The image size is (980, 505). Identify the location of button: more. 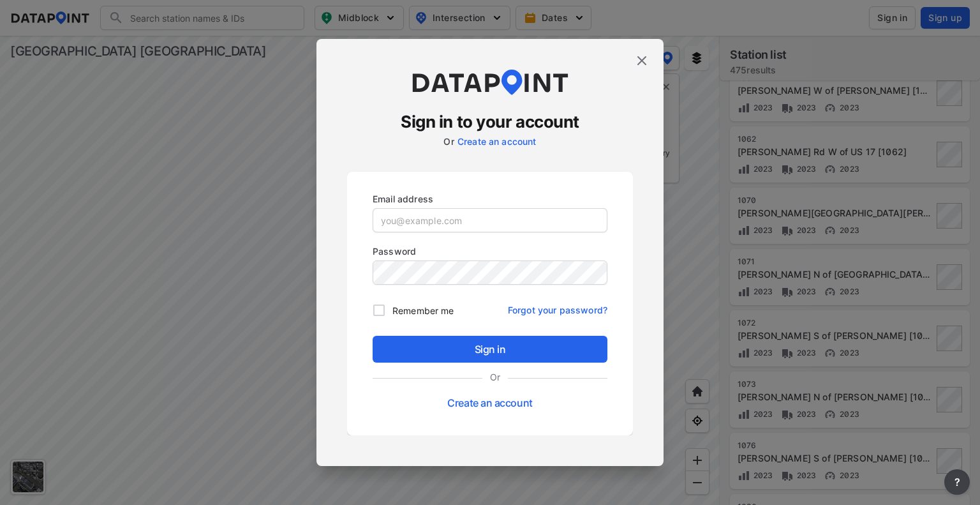
(957, 482).